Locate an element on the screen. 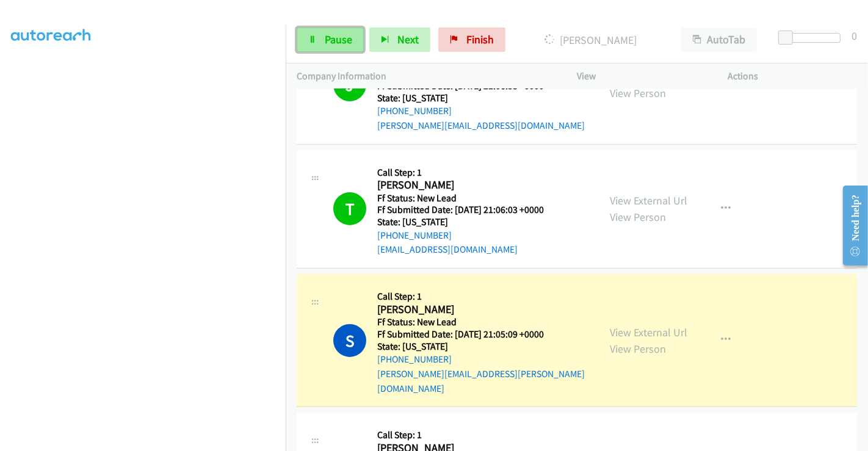  div: Delay between calls (in seconds) is located at coordinates (812, 38).